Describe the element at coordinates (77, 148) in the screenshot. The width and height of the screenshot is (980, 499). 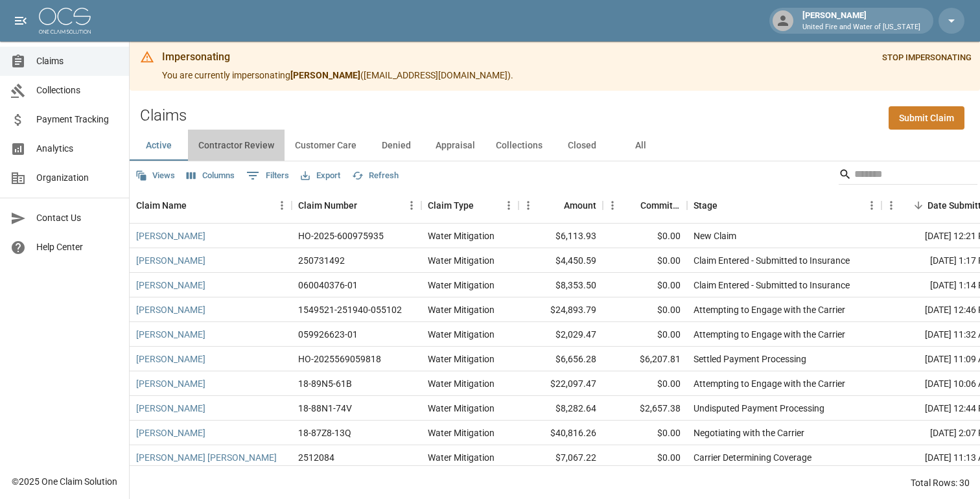
I see `span: Analytics` at that location.